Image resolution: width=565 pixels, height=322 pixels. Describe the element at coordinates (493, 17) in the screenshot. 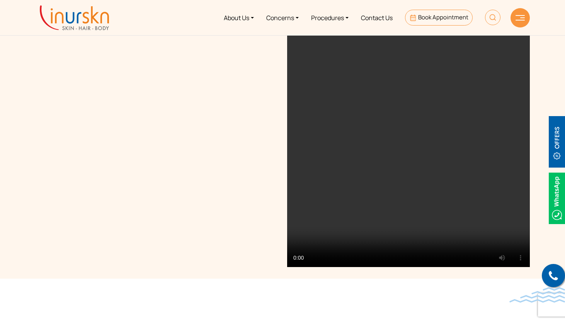

I see `img: HeaderSearch` at that location.